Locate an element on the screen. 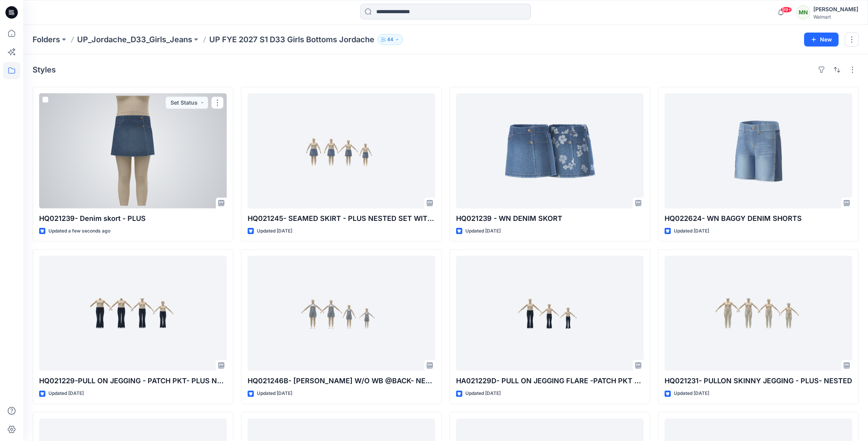 This screenshot has height=441, width=868. p: UP FYE 2027 S1 D33 Girls Bottoms Jordache is located at coordinates (291, 40).